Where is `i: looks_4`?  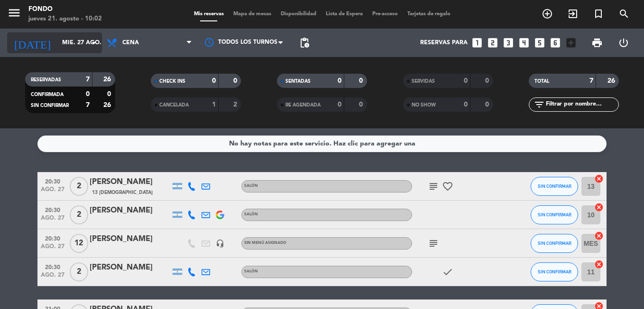 i: looks_4 is located at coordinates (524, 42).